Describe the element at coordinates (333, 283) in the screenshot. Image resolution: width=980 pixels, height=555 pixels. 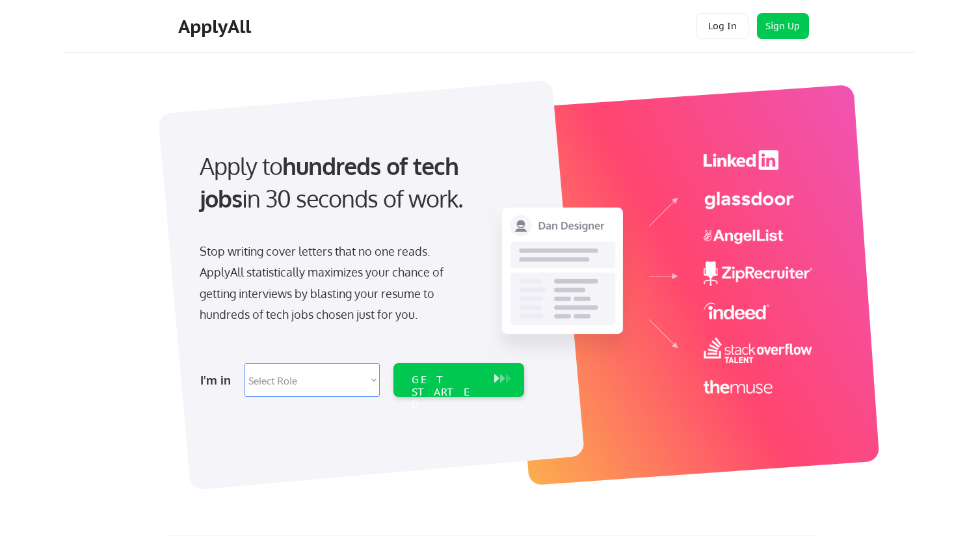
I see `div: Stop writing cover letters that no one reads. ApplyAll statistically maximizes your chance of get...` at that location.